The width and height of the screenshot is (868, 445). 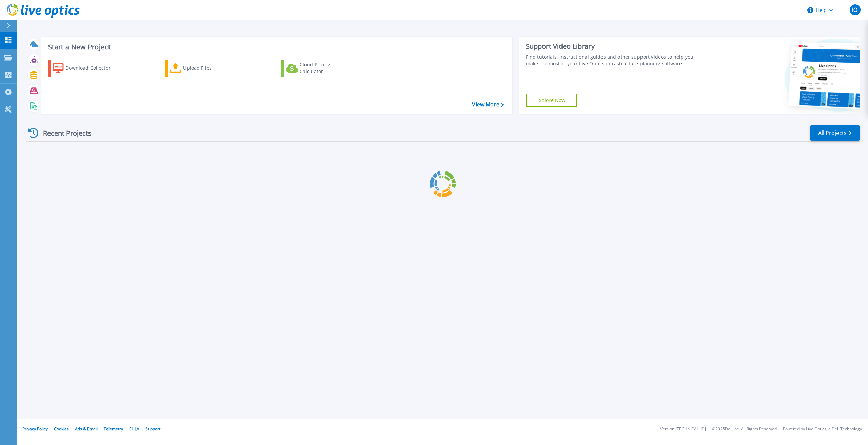 I want to click on a: All Projects, so click(x=835, y=133).